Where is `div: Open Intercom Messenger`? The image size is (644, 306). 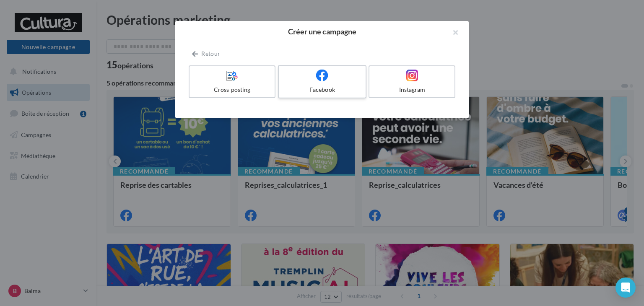
div: Open Intercom Messenger is located at coordinates (626, 288).